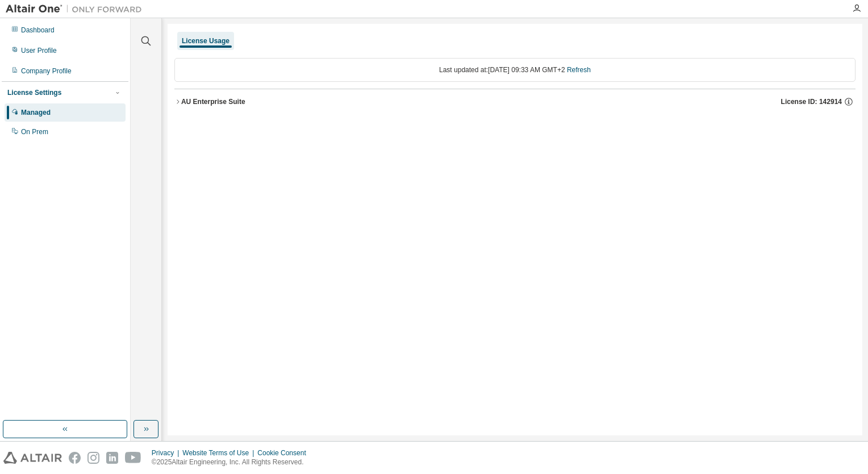 Image resolution: width=868 pixels, height=474 pixels. What do you see at coordinates (93, 457) in the screenshot?
I see `img: instagram.svg` at bounding box center [93, 457].